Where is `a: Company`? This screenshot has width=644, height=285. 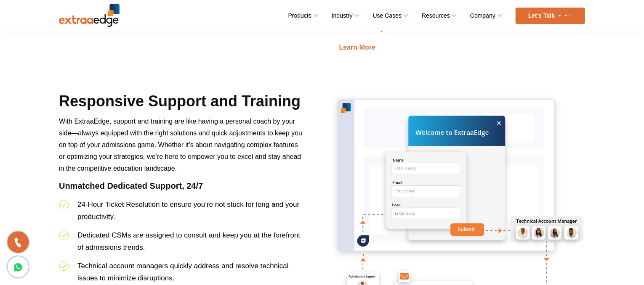
a: Company is located at coordinates (485, 16).